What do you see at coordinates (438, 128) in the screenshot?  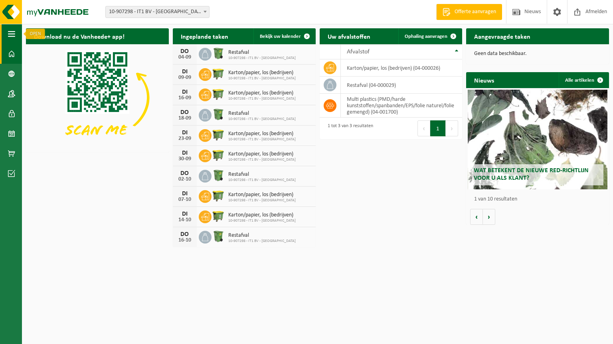 I see `button: 1` at bounding box center [438, 128].